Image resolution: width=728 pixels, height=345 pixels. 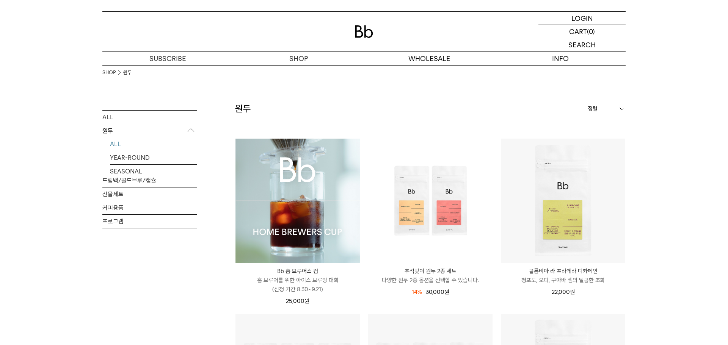 I want to click on p: 추석맞이 원두 2종 세트, so click(x=430, y=271).